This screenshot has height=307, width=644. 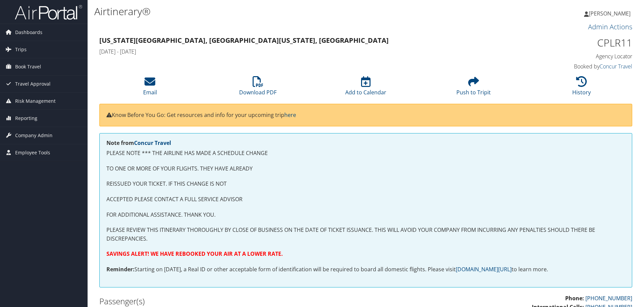 What do you see at coordinates (575, 298) in the screenshot?
I see `strong: Phone:` at bounding box center [575, 298].